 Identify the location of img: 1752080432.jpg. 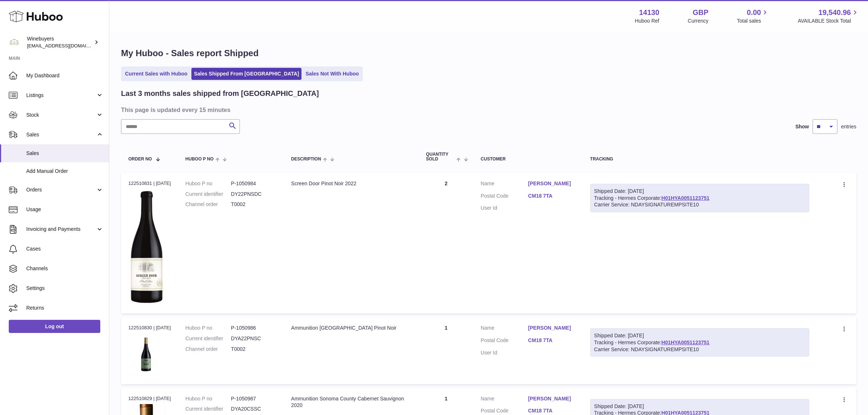
(147, 246).